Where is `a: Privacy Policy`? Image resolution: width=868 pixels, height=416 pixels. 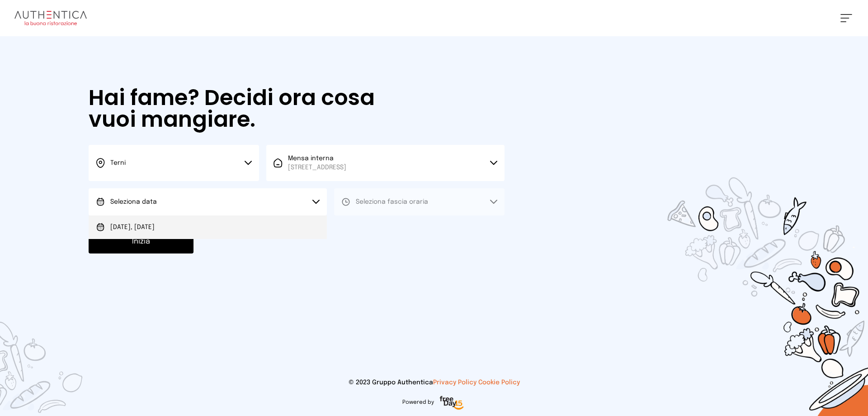
a: Privacy Policy is located at coordinates (455, 382).